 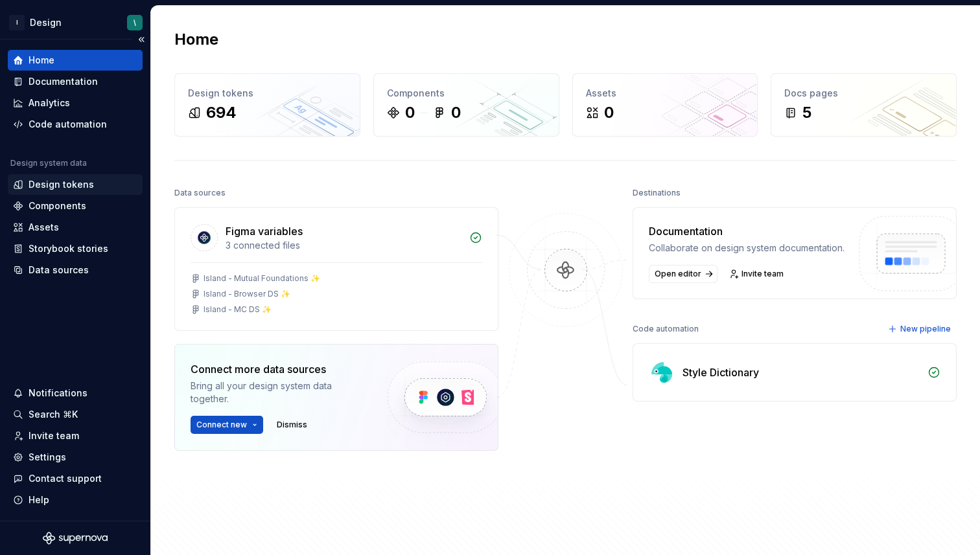 What do you see at coordinates (75, 538) in the screenshot?
I see `a: Supernova Logo` at bounding box center [75, 538].